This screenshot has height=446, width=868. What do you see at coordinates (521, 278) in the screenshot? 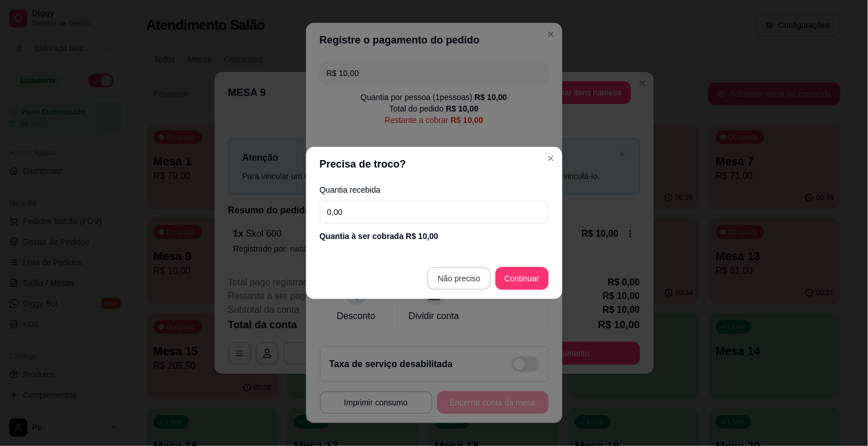
I see `button: Continuar` at bounding box center [521, 278].